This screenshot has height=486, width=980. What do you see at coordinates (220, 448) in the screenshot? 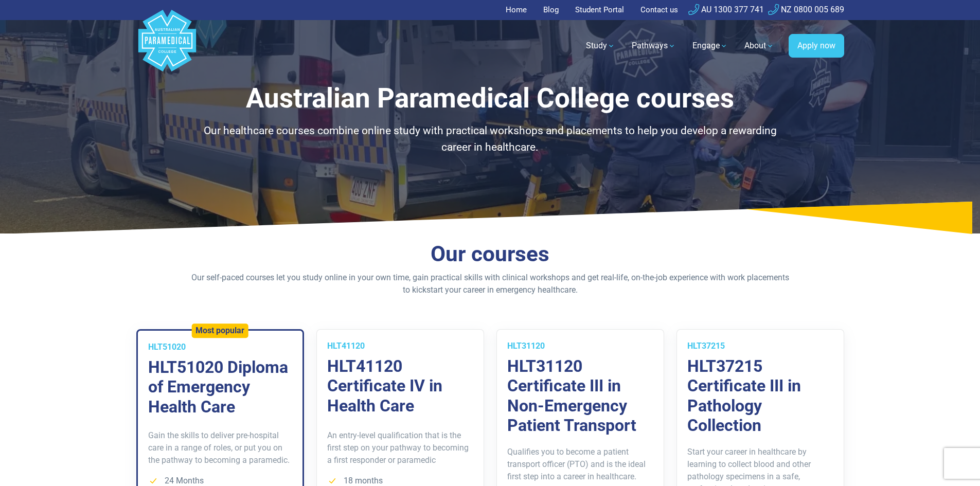
I see `p: Gain the skills to deliver pre-hospital care in a range of roles, or put you on the pathway to be...` at bounding box center [220, 448].